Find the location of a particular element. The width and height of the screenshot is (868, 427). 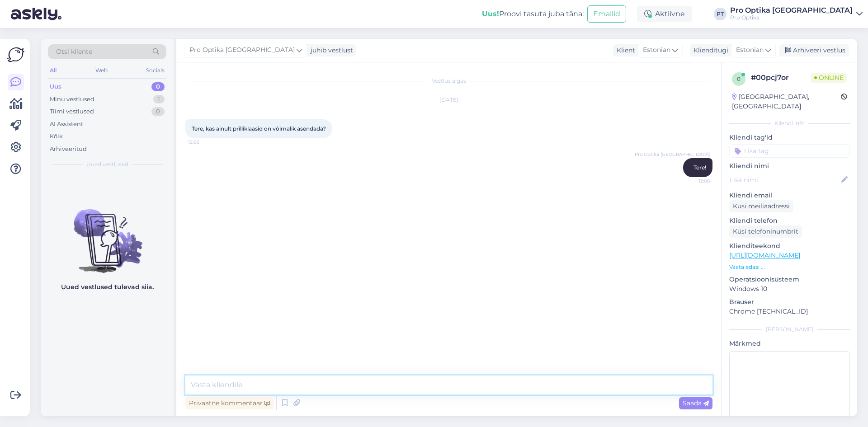

p: Windows 10 is located at coordinates (789, 289).